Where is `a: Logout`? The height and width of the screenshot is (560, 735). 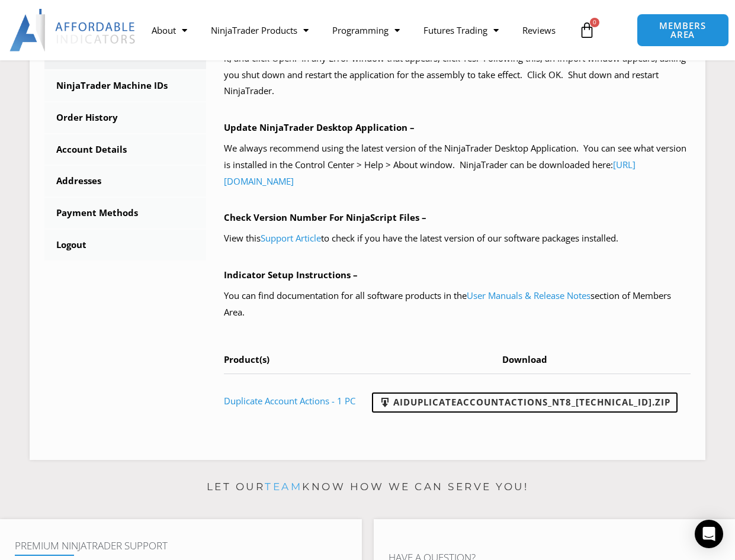
a: Logout is located at coordinates (125, 245).